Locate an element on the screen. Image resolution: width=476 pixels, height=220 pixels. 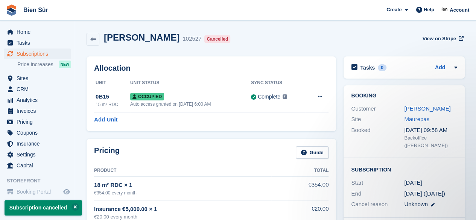
span: Price increases is located at coordinates (35, 64).